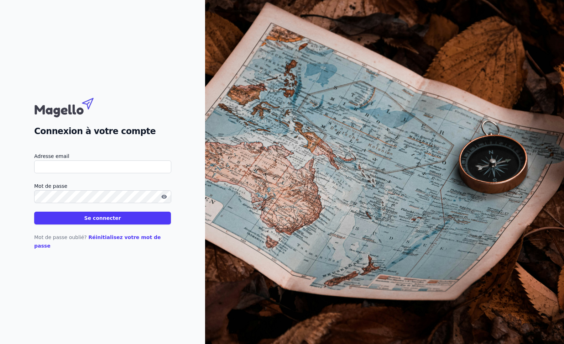 Image resolution: width=564 pixels, height=344 pixels. What do you see at coordinates (103, 186) in the screenshot?
I see `label: Mot de passe` at bounding box center [103, 186].